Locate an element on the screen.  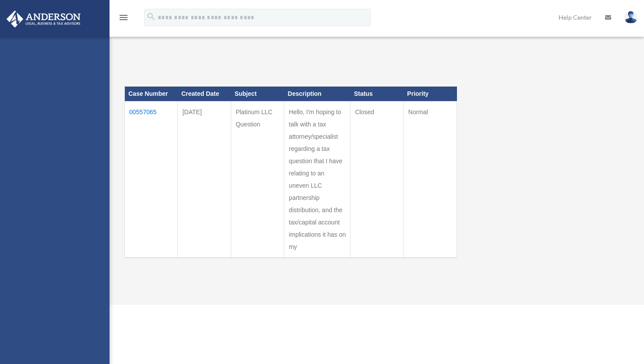
i: menu is located at coordinates (124, 17).